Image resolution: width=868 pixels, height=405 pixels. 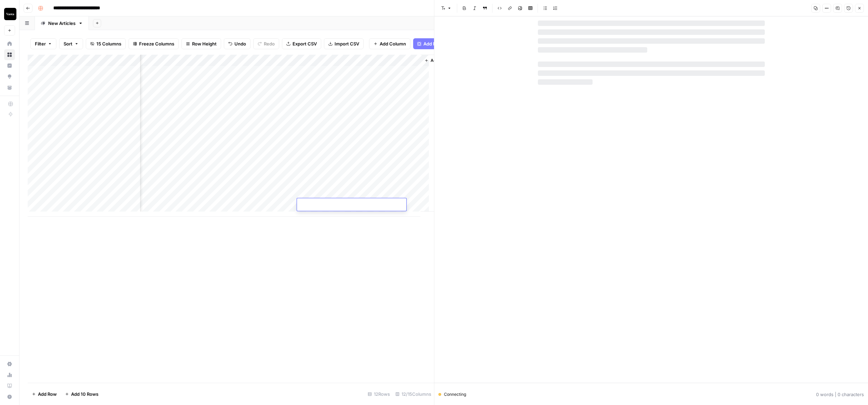 What do you see at coordinates (105, 43) in the screenshot?
I see `button: 15 Columns` at bounding box center [105, 43].